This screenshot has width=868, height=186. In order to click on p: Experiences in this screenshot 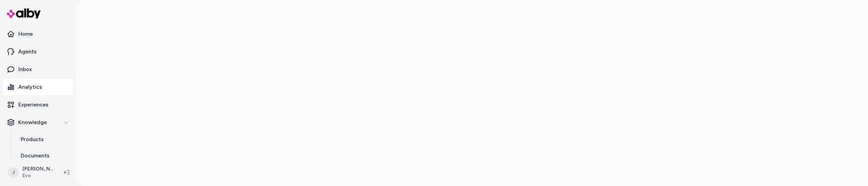, I will do `click(33, 105)`.